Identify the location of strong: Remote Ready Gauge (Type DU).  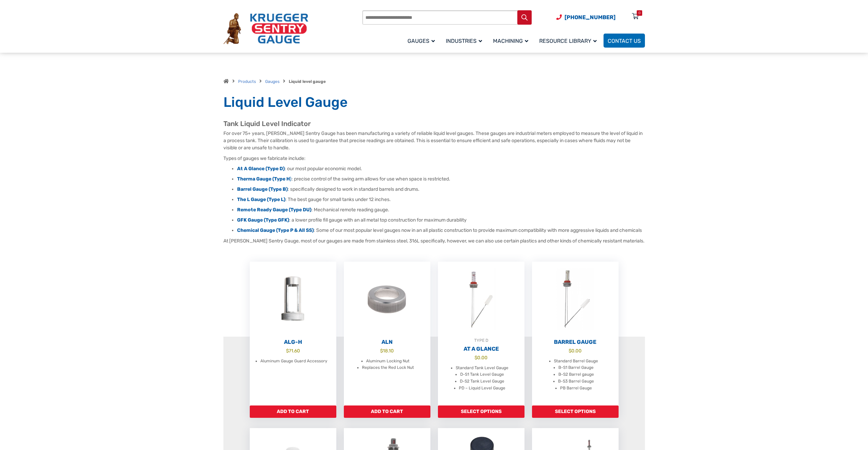
(274, 210).